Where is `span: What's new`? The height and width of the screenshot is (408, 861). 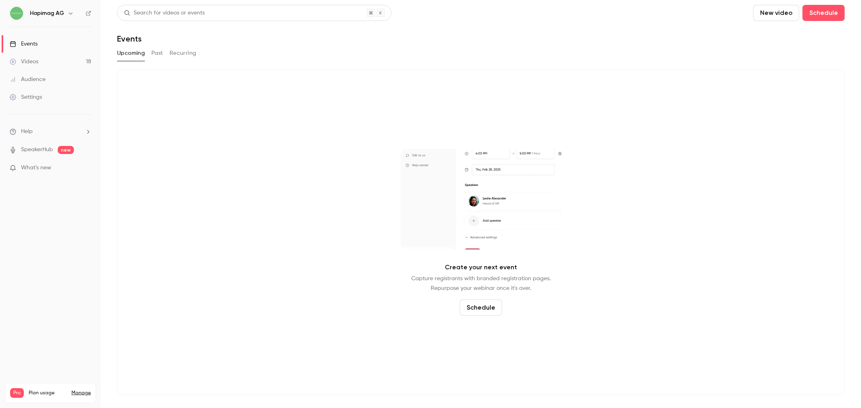 span: What's new is located at coordinates (36, 168).